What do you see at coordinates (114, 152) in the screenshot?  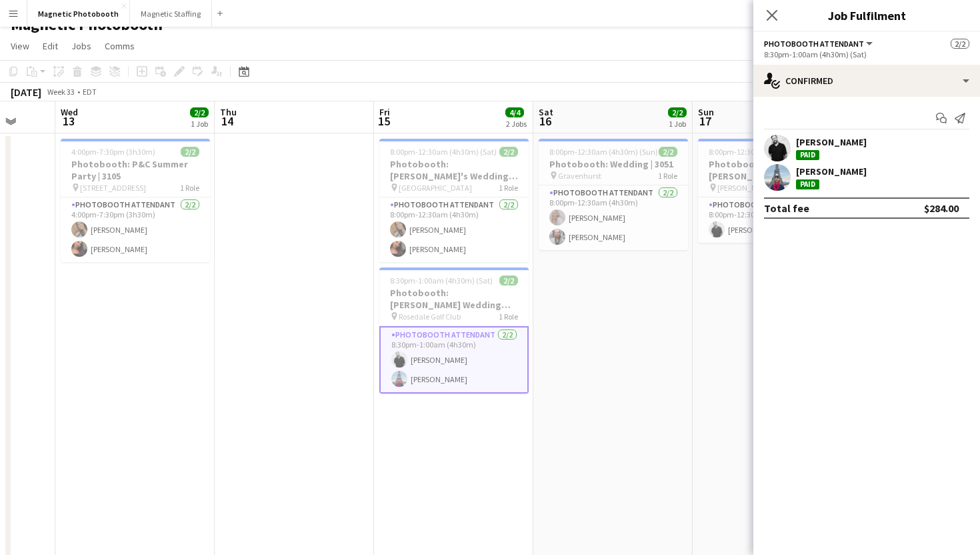 I see `span: 4:00pm-7:30pm (3h30m)` at bounding box center [114, 152].